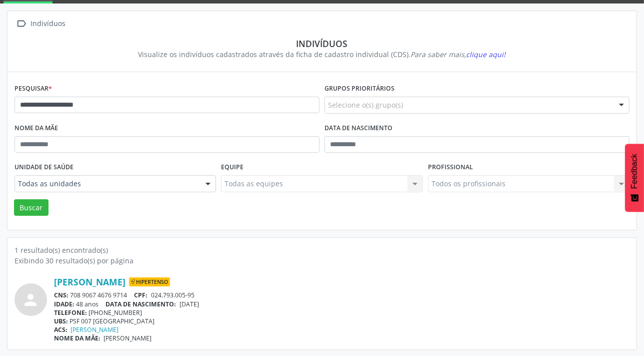 The width and height of the screenshot is (644, 356). What do you see at coordinates (64, 304) in the screenshot?
I see `span: IDADE:` at bounding box center [64, 304].